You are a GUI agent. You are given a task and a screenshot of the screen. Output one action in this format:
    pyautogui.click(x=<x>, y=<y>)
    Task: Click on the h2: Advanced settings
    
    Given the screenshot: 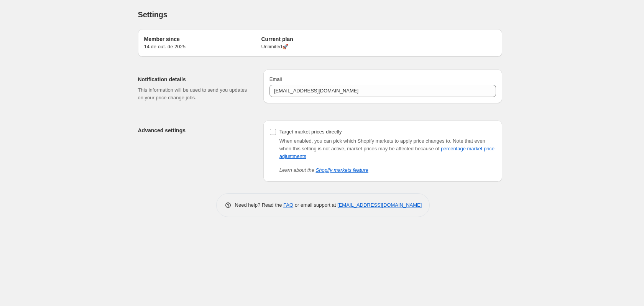 What is the action you would take?
    pyautogui.click(x=194, y=130)
    